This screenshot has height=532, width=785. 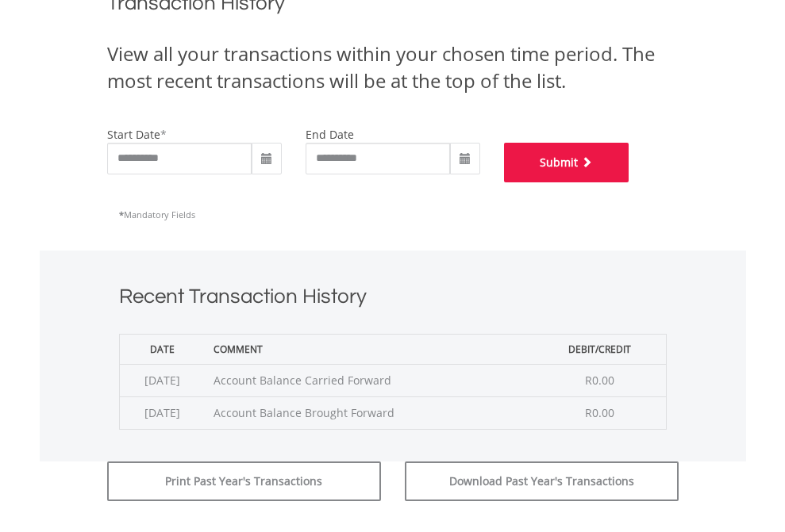 I want to click on th: Debit/Credit, so click(x=600, y=349).